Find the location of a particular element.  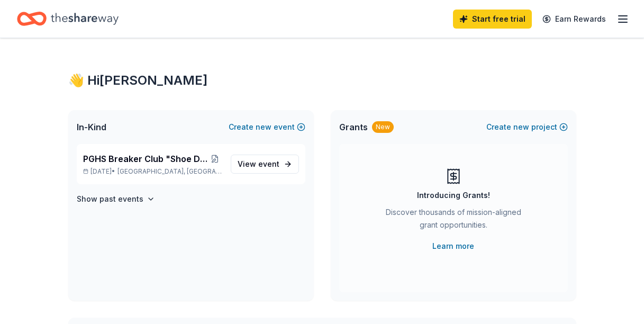

span: PGHS Breaker Club "Shoe Dance" Fundraiser is located at coordinates (145, 159).